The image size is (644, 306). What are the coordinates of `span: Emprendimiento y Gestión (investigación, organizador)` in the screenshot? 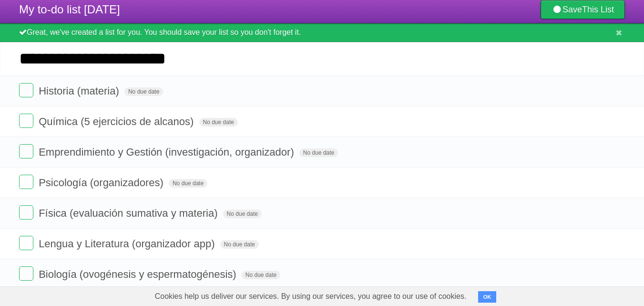 It's located at (167, 152).